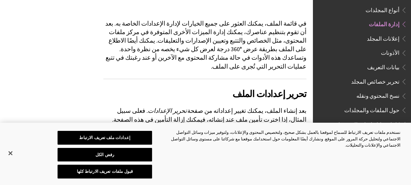 The width and height of the screenshot is (411, 185). Describe the element at coordinates (390, 52) in the screenshot. I see `span: الأذونات` at that location.